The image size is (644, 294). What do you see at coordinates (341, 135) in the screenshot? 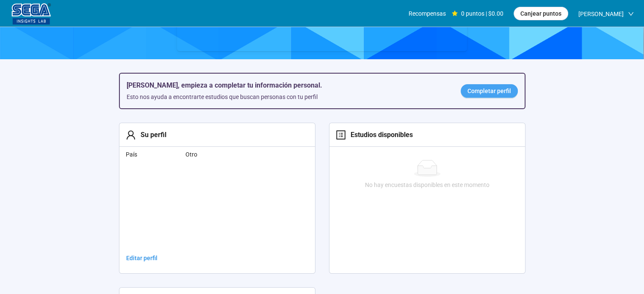
I see `span: perfil` at bounding box center [341, 135].